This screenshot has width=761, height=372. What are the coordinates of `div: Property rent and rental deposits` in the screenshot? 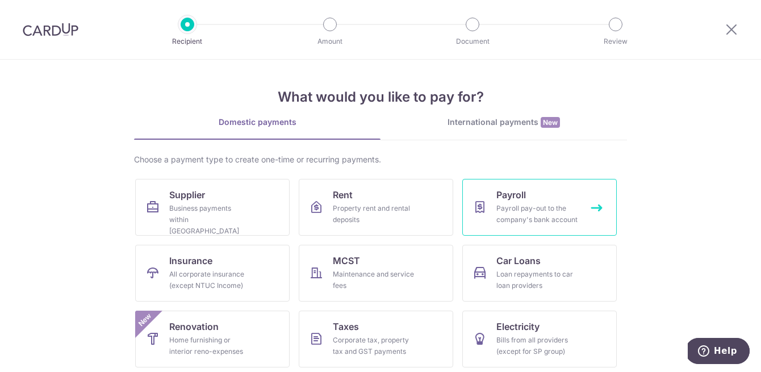 It's located at (374, 214).